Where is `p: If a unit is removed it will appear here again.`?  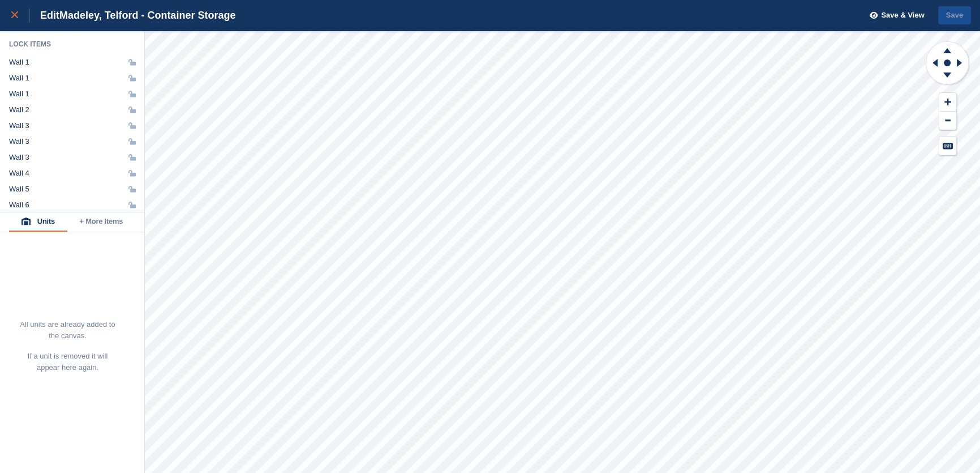
p: If a unit is removed it will appear here again. is located at coordinates (67, 362).